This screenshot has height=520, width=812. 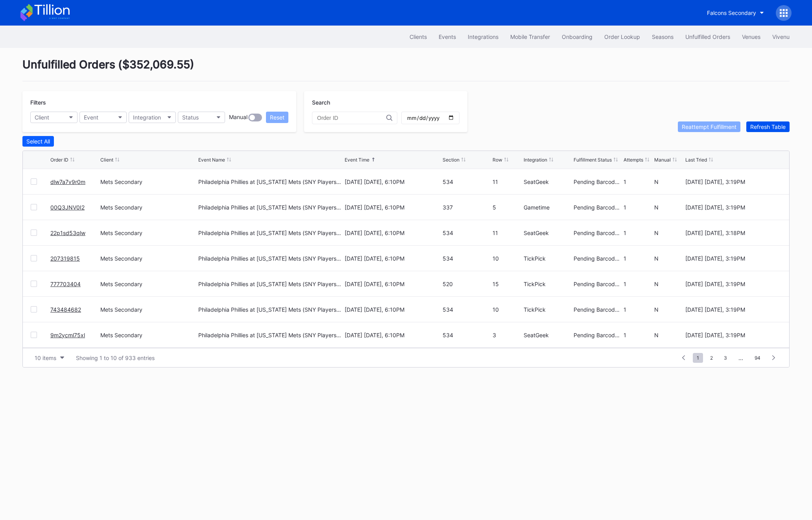 What do you see at coordinates (530, 36) in the screenshot?
I see `div: Mobile Transfer` at bounding box center [530, 36].